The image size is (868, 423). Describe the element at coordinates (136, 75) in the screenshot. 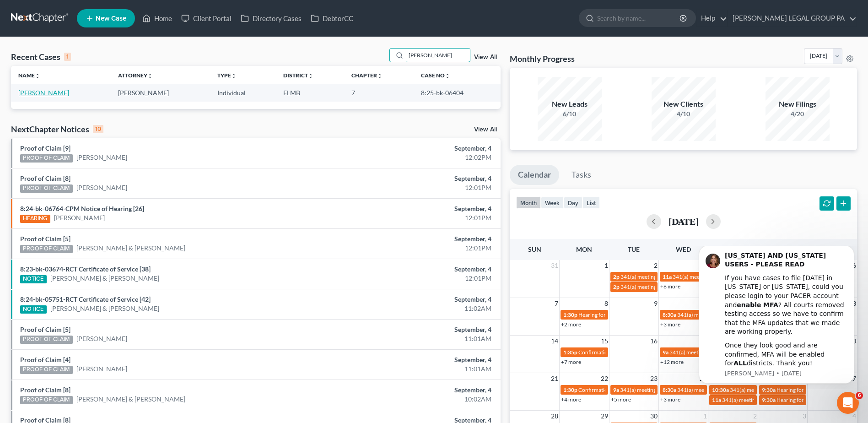

I see `a: Attorneyunfold_more` at that location.